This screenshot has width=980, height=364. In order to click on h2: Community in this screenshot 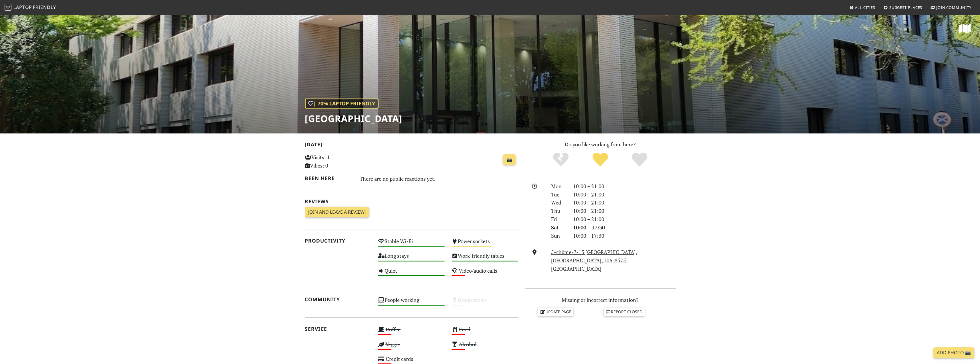, I will do `click(338, 299)`.